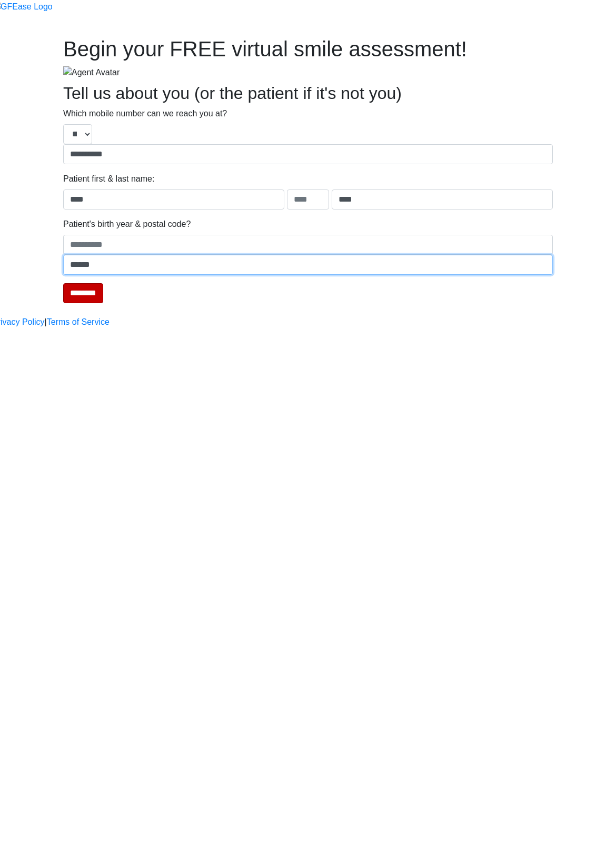 This screenshot has width=616, height=868. Describe the element at coordinates (91, 73) in the screenshot. I see `img: Agent Avatar` at that location.